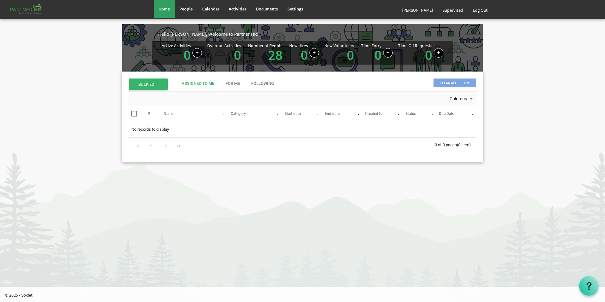 Image resolution: width=605 pixels, height=302 pixels. Describe the element at coordinates (238, 9) in the screenshot. I see `span: Activities` at that location.